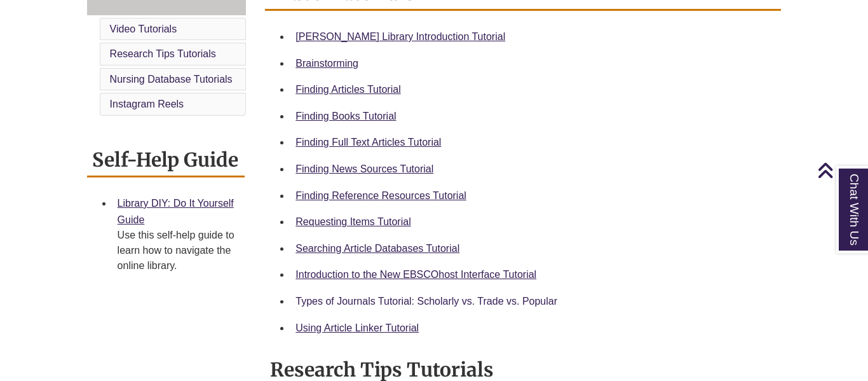  I want to click on a: Video Tutorials, so click(143, 28).